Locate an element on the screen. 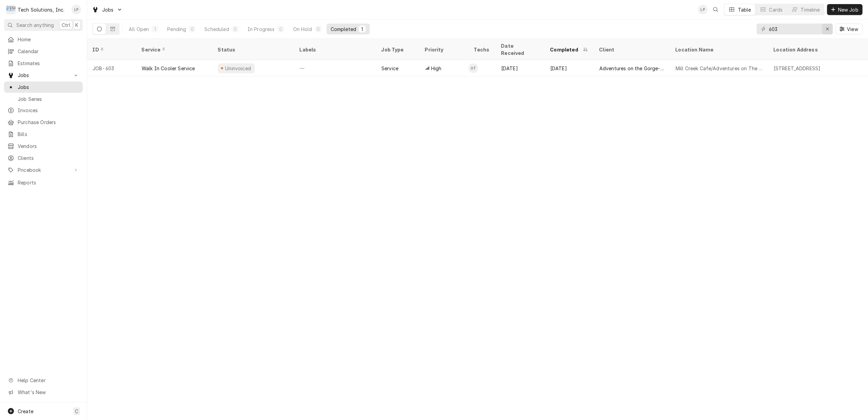 The image size is (868, 420). span: Bills is located at coordinates (49, 134).